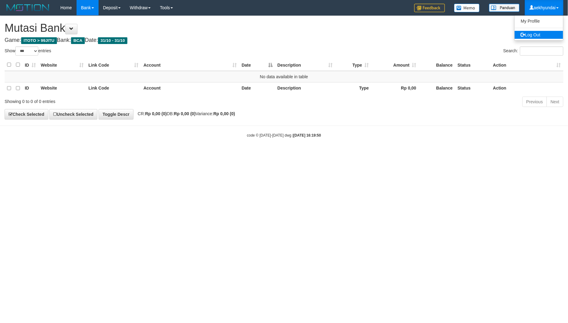 This screenshot has width=568, height=323. Describe the element at coordinates (190, 88) in the screenshot. I see `th: Account` at that location.